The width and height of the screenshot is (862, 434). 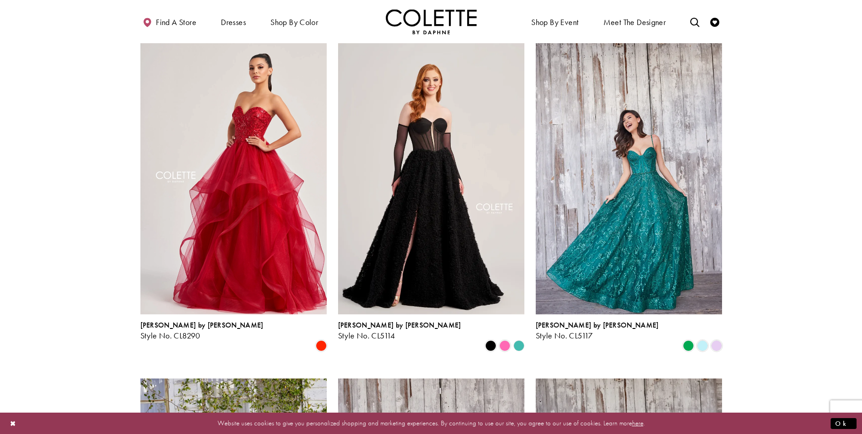 I want to click on span: Style No. CL5114, so click(x=367, y=335).